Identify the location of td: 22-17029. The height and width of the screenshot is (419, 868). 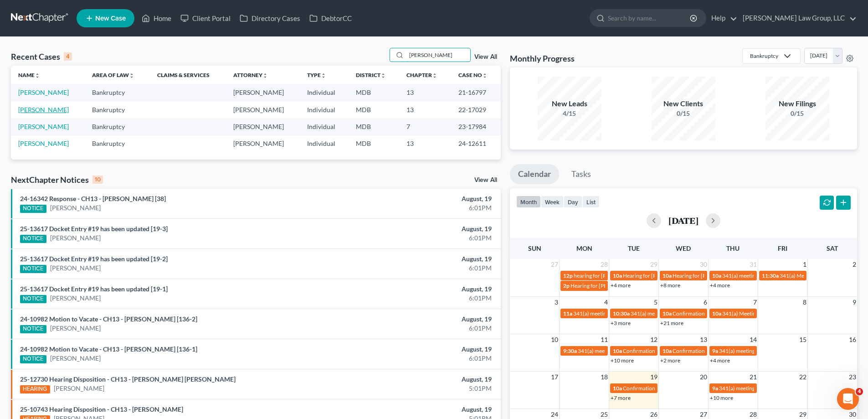
(476, 109).